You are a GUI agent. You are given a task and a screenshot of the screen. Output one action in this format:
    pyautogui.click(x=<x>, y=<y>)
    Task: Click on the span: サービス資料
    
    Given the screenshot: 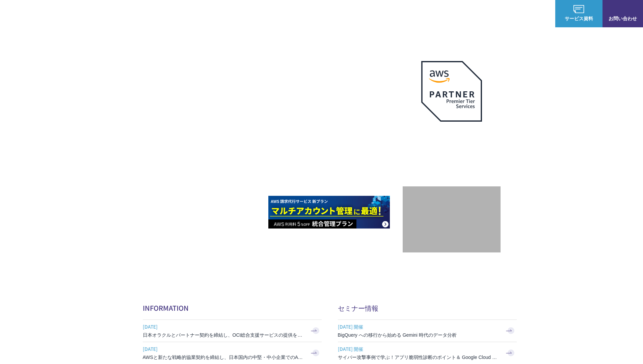 What is the action you would take?
    pyautogui.click(x=579, y=18)
    